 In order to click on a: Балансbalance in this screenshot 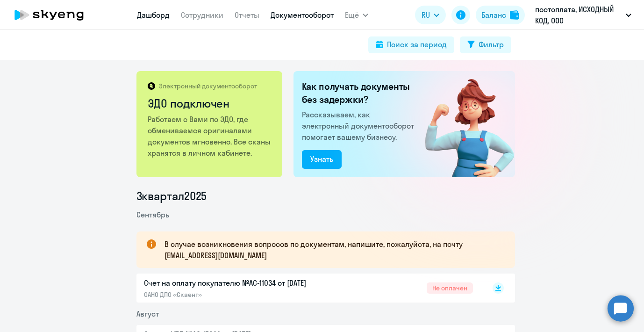, I will do `click(500, 15)`.